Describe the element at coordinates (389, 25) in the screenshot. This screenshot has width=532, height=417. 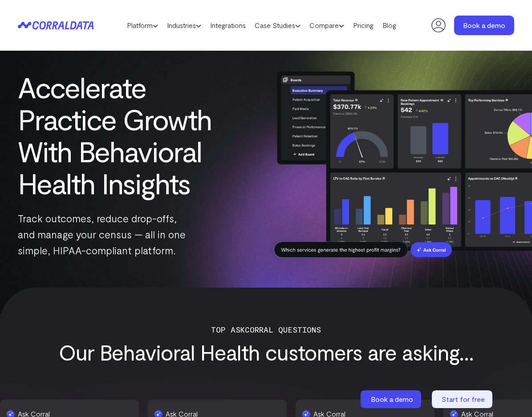
I see `a: Blog` at that location.